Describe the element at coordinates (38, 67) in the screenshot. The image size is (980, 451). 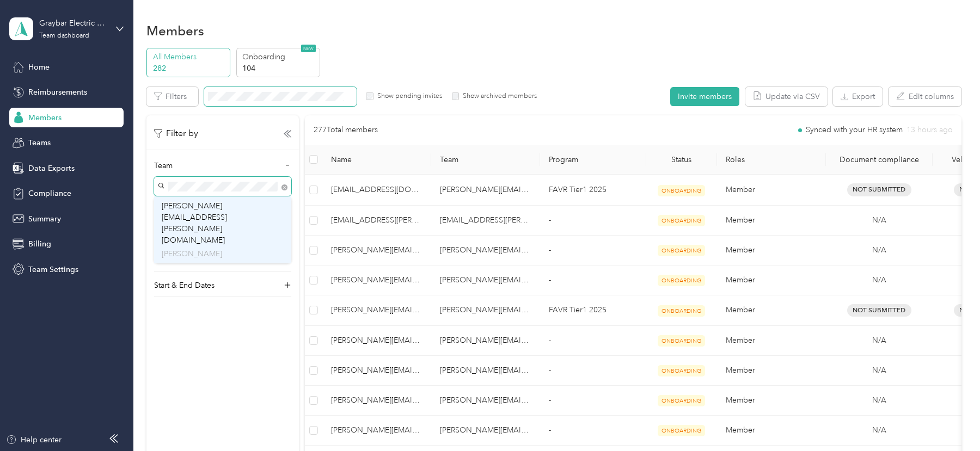
I see `span: Home` at that location.